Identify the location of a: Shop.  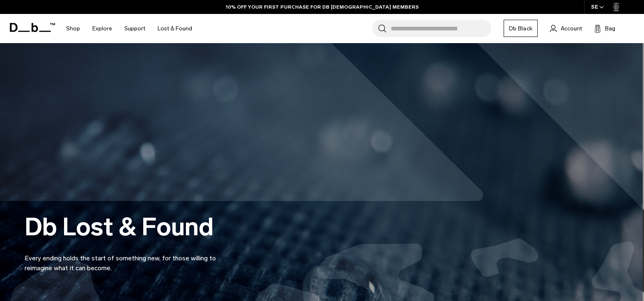
(73, 29).